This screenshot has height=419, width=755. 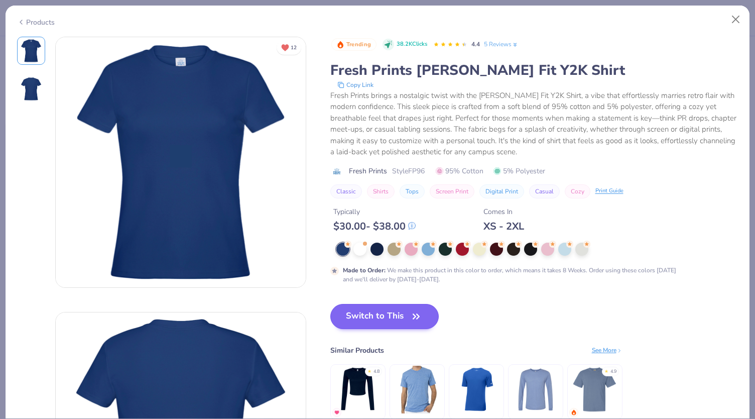 I want to click on button: Cozy, so click(x=577, y=191).